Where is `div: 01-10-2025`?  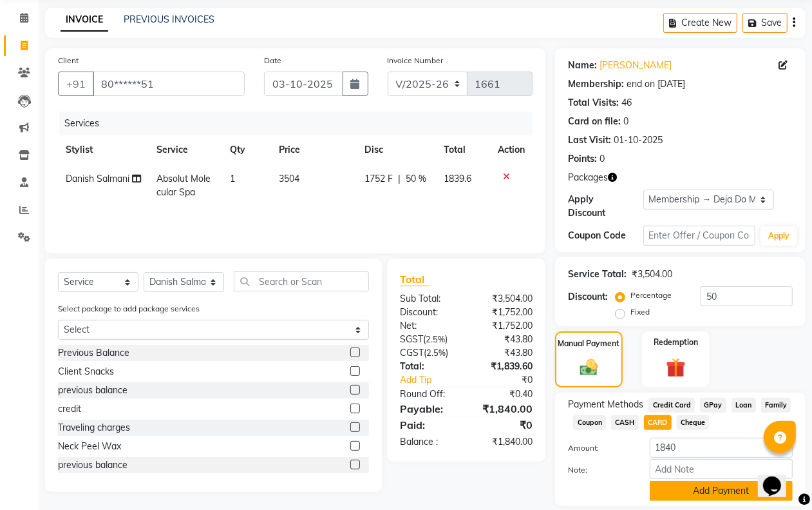
div: 01-10-2025 is located at coordinates (638, 140).